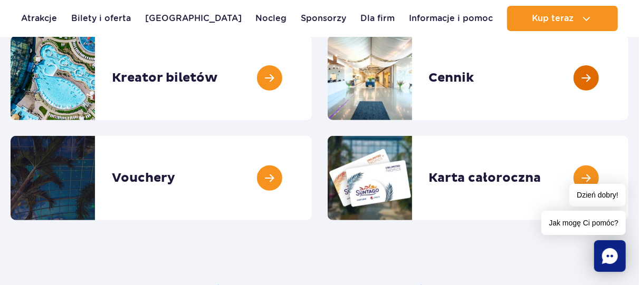  I want to click on span: Jak mogę Ci pomóc?, so click(583, 223).